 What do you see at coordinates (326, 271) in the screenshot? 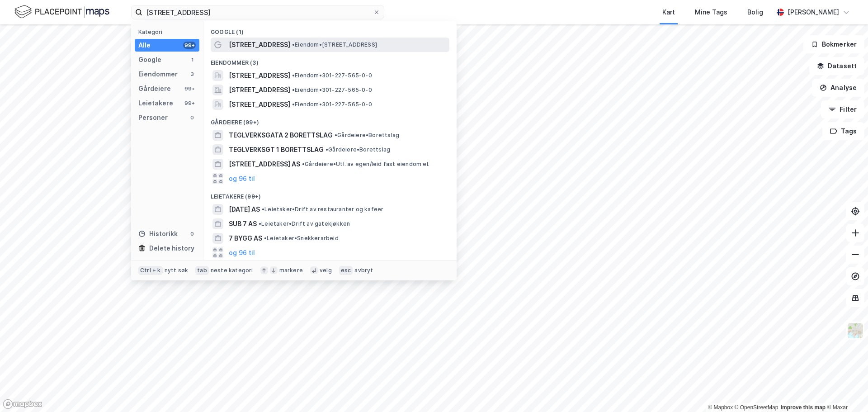
I see `div: velg` at bounding box center [326, 271].